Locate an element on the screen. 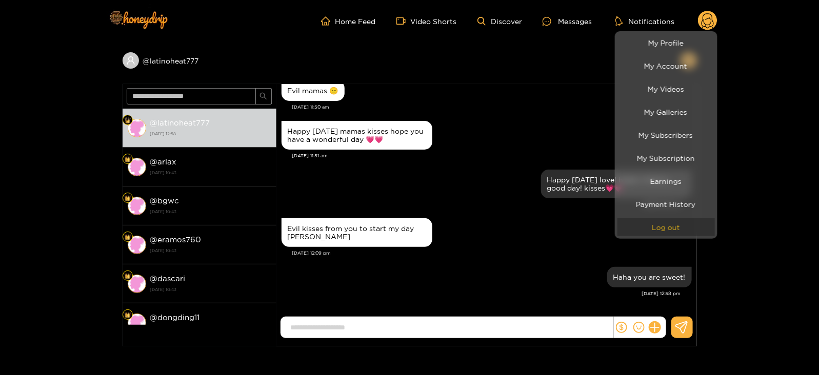  a: My Account is located at coordinates (666, 66).